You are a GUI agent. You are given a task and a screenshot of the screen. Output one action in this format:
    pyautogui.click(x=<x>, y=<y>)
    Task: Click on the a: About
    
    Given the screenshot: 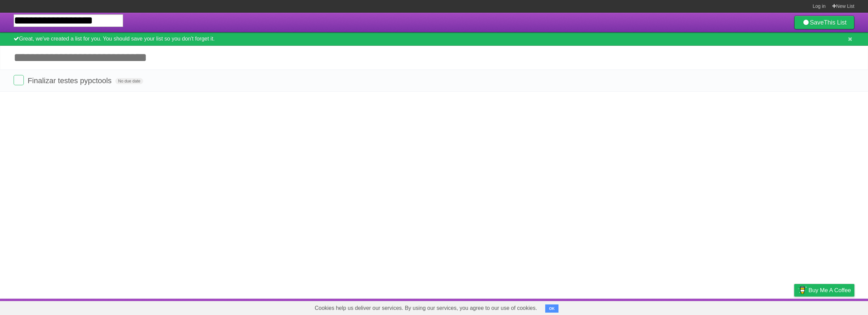 What is the action you would take?
    pyautogui.click(x=711, y=307)
    